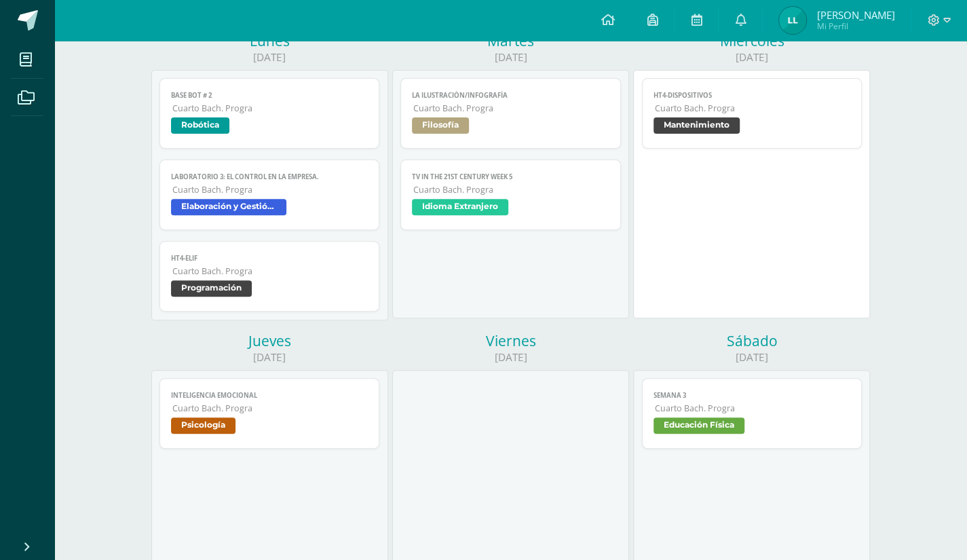 The height and width of the screenshot is (560, 967). What do you see at coordinates (699, 425) in the screenshot?
I see `span: Educación Física` at bounding box center [699, 425].